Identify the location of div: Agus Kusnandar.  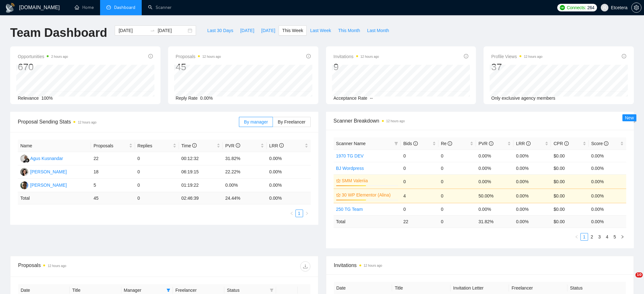
(46, 158).